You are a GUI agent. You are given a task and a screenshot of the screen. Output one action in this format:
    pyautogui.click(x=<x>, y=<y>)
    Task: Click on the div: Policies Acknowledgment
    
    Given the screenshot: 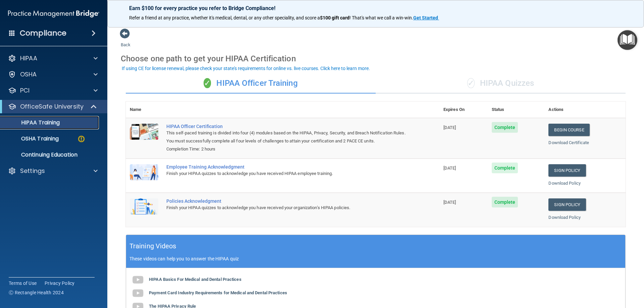 What is the action you would take?
    pyautogui.click(x=286, y=201)
    